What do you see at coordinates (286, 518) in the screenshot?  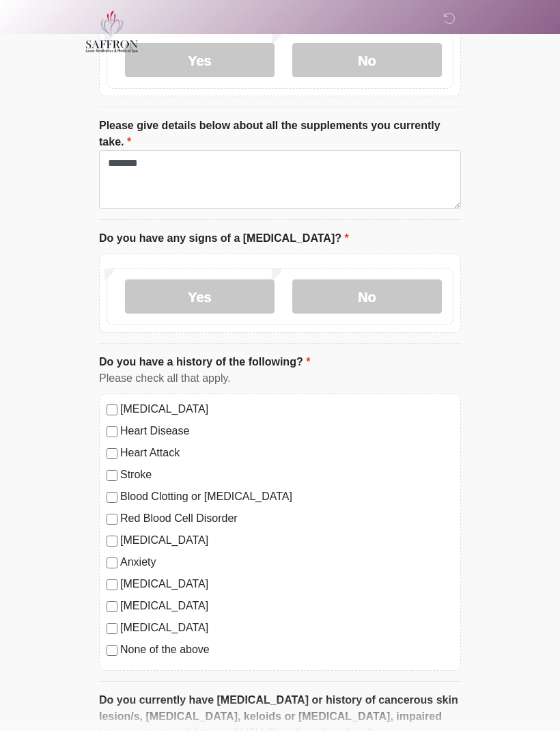 I see `label: Red Blood Cell Disorder` at bounding box center [286, 518].